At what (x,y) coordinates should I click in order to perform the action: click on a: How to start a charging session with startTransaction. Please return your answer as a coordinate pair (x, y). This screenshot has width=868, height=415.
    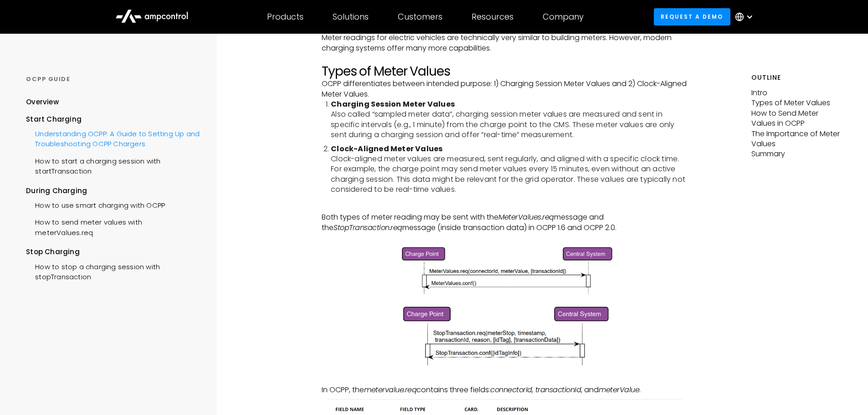
    Looking at the image, I should click on (112, 166).